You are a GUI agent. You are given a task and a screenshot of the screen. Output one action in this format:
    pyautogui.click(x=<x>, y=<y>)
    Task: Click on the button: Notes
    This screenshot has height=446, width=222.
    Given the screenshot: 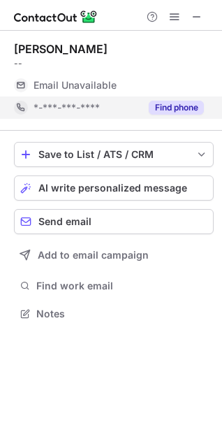 What is the action you would take?
    pyautogui.click(x=114, y=314)
    